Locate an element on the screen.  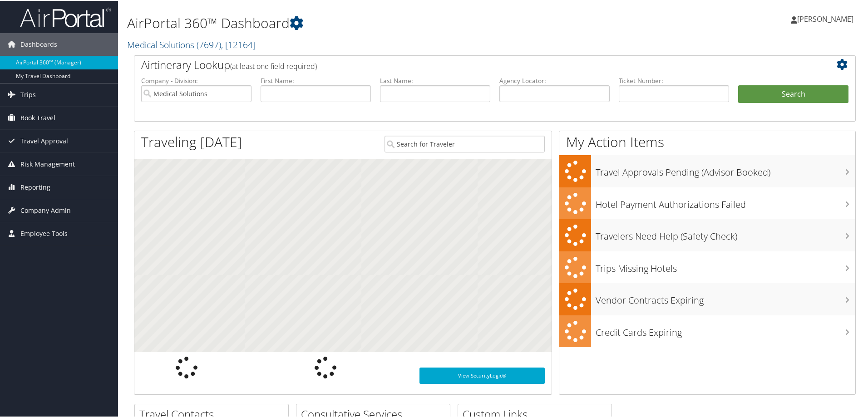
a: Travelers Need Help (Safety Check) is located at coordinates (708, 234).